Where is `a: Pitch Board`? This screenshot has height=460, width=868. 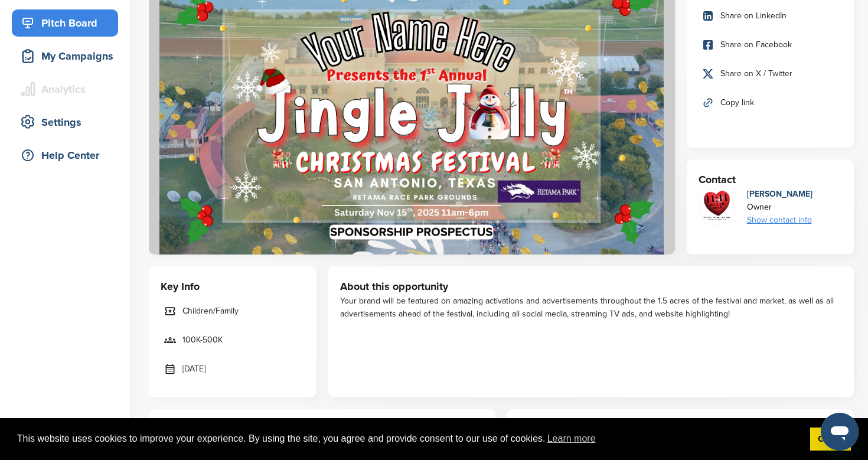
a: Pitch Board is located at coordinates (65, 23).